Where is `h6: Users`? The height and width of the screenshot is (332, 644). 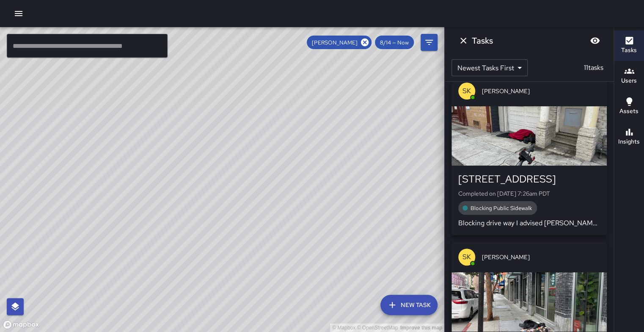 h6: Users is located at coordinates (629, 81).